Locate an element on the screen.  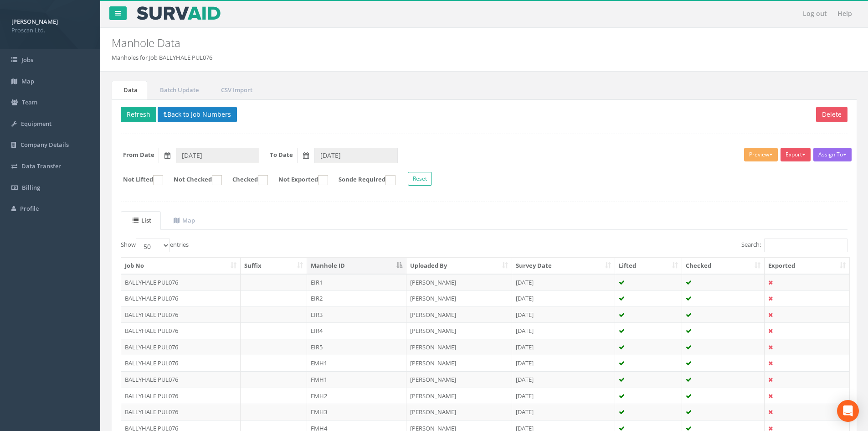
label: From Date is located at coordinates (139, 155).